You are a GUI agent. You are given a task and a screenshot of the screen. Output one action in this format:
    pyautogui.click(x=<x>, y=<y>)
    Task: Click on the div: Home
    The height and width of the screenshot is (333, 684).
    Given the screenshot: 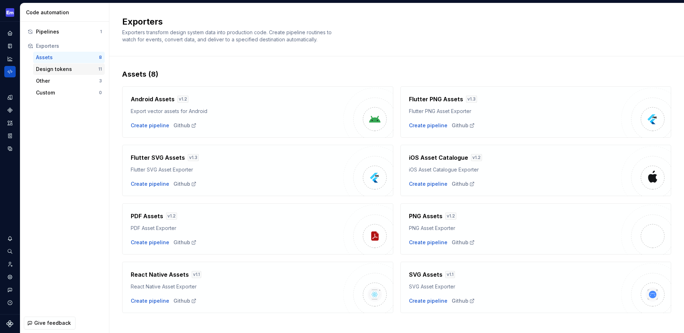 What is the action you would take?
    pyautogui.click(x=10, y=33)
    